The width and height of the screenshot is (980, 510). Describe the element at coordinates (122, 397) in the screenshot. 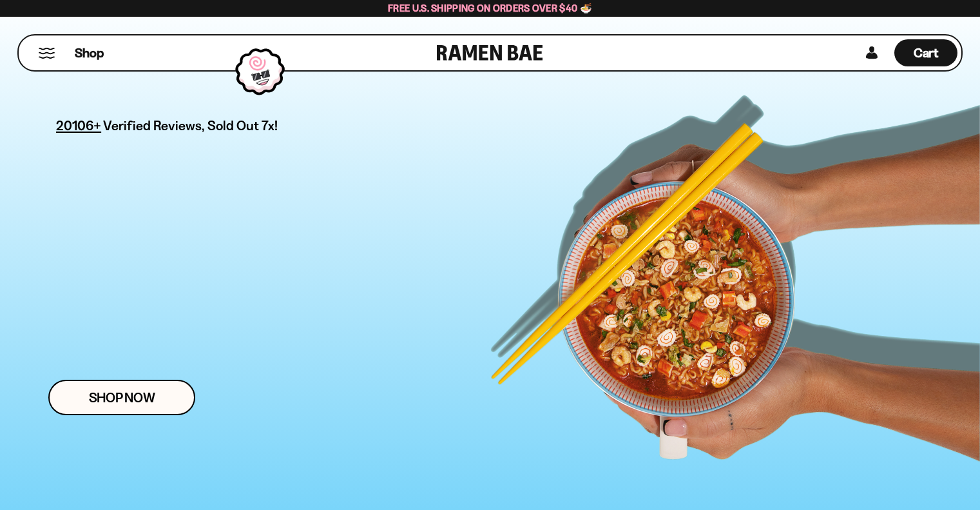

I see `a: Shop Now` at that location.